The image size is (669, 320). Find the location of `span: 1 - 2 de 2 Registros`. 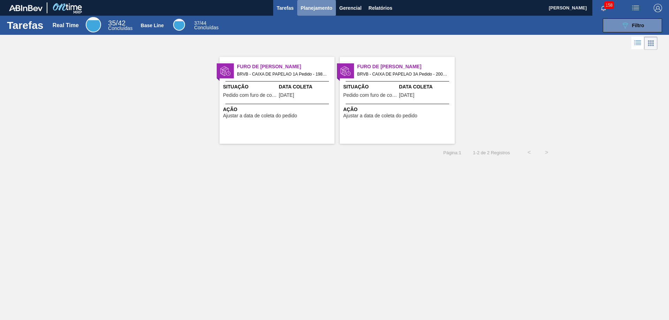

span: 1 - 2 de 2 Registros is located at coordinates (491, 153).